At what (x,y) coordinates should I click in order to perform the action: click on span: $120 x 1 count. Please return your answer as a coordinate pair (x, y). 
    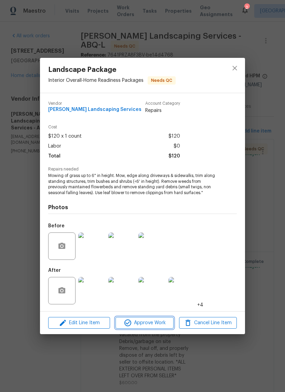
    Looking at the image, I should click on (65, 136).